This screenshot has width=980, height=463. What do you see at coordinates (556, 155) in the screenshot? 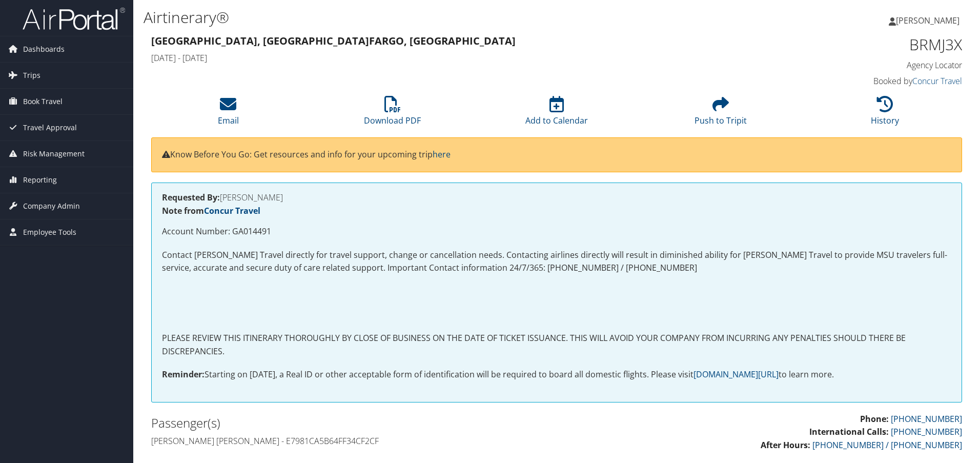
I see `p: Know Before You Go: Get resources and info for your upcoming trip` at bounding box center [556, 155].